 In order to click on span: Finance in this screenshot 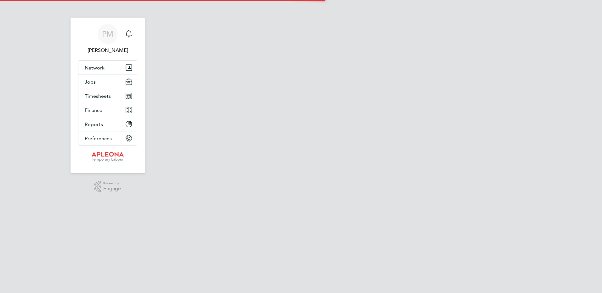, I will do `click(93, 110)`.